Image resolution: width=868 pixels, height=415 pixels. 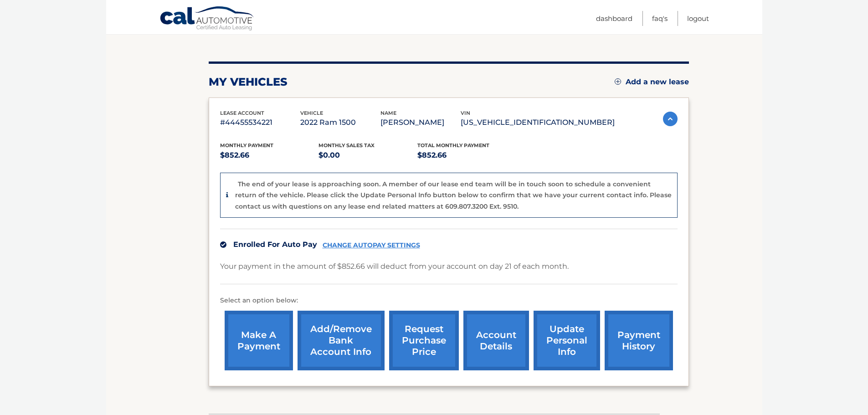 What do you see at coordinates (618, 81) in the screenshot?
I see `img: add.svg` at bounding box center [618, 81].